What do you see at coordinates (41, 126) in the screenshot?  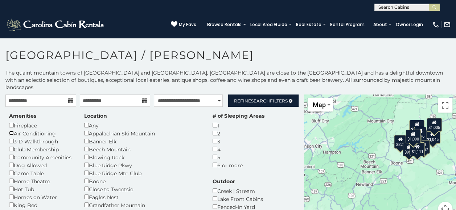 I see `div: Fireplace` at bounding box center [41, 126].